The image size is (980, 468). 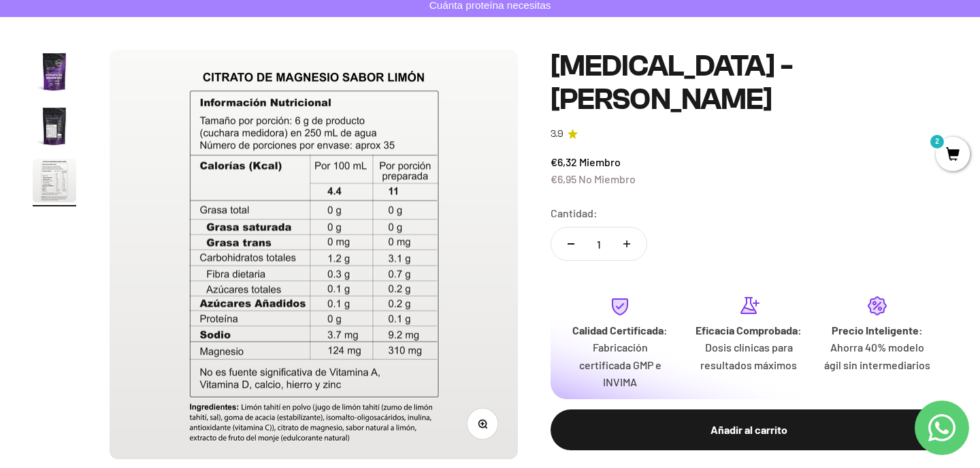 I want to click on button: Aumentar cantidad, so click(x=627, y=244).